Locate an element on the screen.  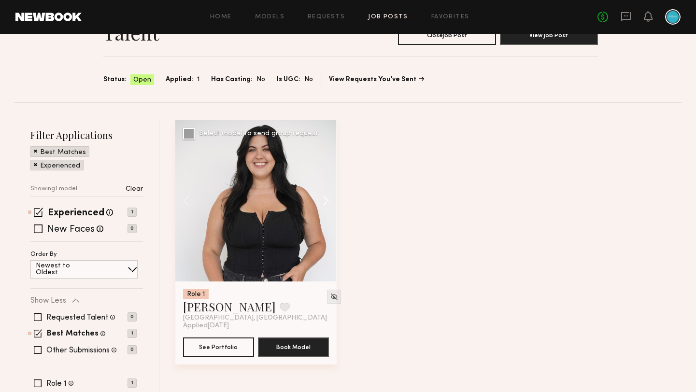
span: Is UGC: is located at coordinates (288, 80).